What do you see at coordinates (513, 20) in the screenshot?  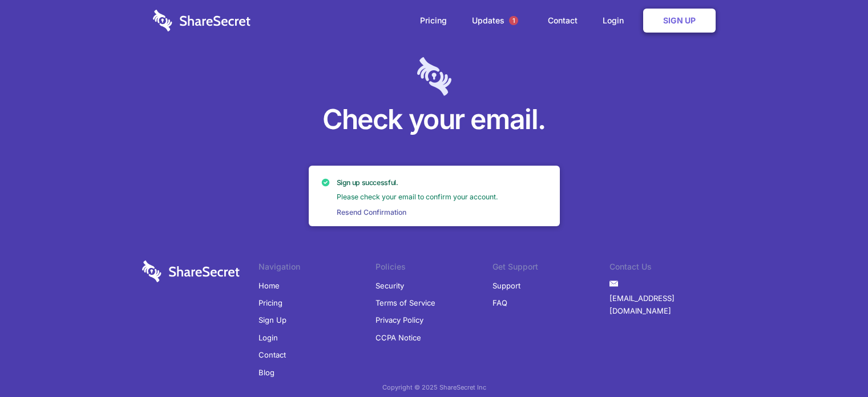 I see `span: 1` at bounding box center [513, 20].